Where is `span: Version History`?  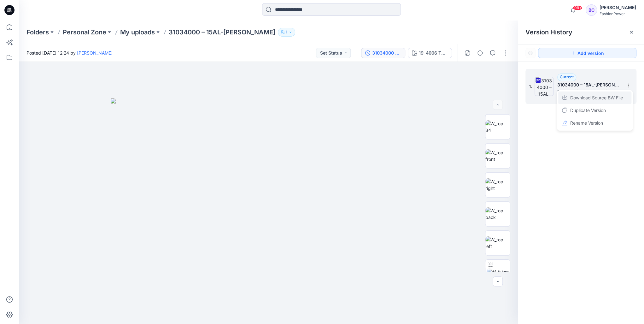 span: Version History is located at coordinates (549, 32).